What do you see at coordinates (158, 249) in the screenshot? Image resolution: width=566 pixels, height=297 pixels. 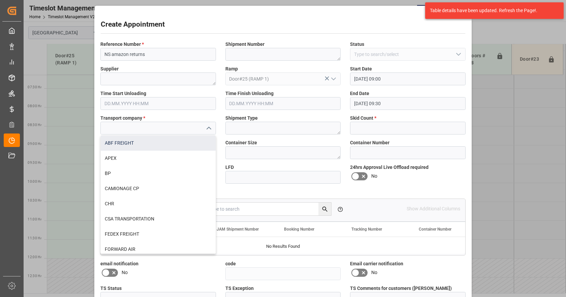 I see `div: FORWARD AIR` at bounding box center [158, 249].